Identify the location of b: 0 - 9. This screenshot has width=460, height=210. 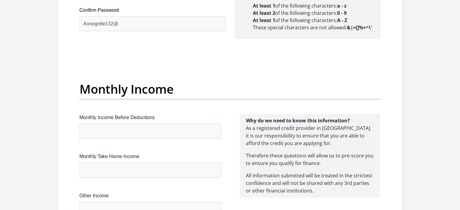
(342, 13).